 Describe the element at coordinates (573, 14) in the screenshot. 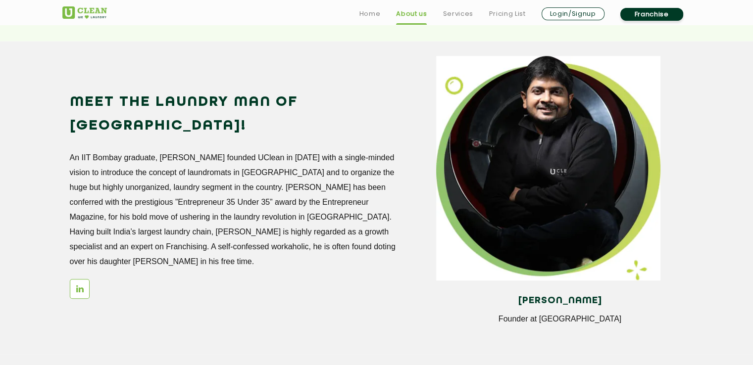

I see `a: Login/Signup` at that location.